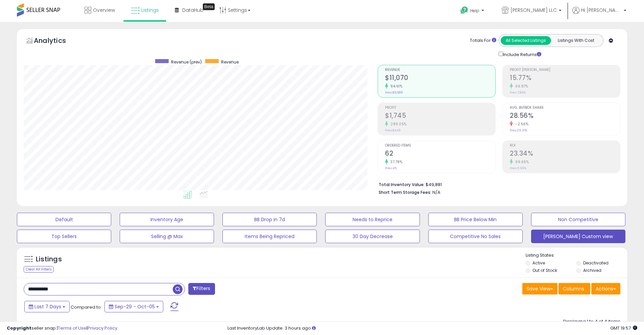  What do you see at coordinates (518, 130) in the screenshot?
I see `small: Prev: 29.31%` at bounding box center [518, 130].